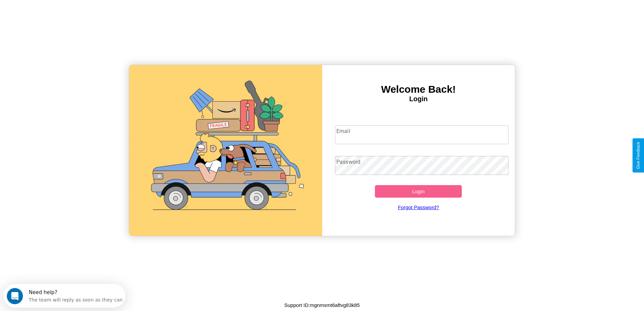 This screenshot has height=311, width=644. Describe the element at coordinates (418, 207) in the screenshot. I see `a: Forgot Password?` at that location.